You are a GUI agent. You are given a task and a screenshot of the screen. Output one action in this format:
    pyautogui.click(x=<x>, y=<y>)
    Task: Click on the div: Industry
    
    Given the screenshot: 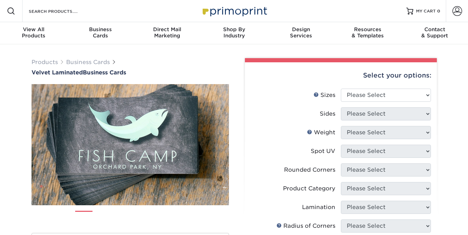 What is the action you would take?
    pyautogui.click(x=234, y=33)
    